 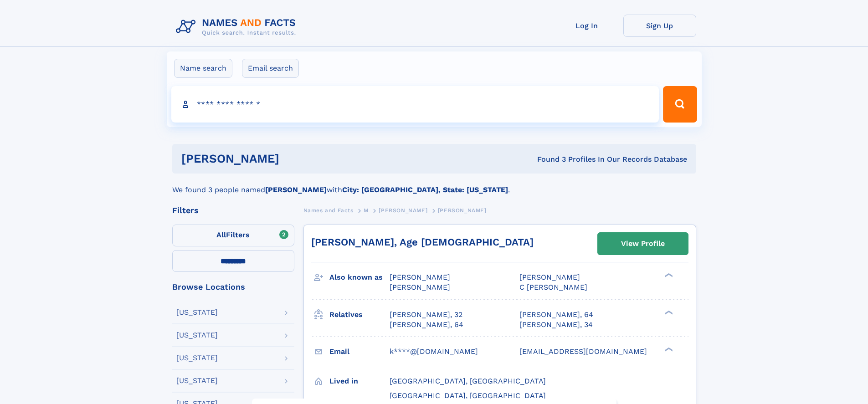 I want to click on div: View Profile, so click(x=643, y=244).